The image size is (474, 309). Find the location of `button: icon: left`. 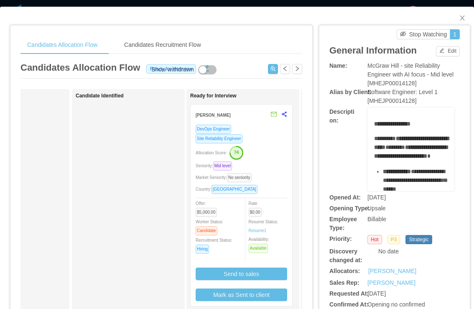

button: icon: left is located at coordinates (285, 69).